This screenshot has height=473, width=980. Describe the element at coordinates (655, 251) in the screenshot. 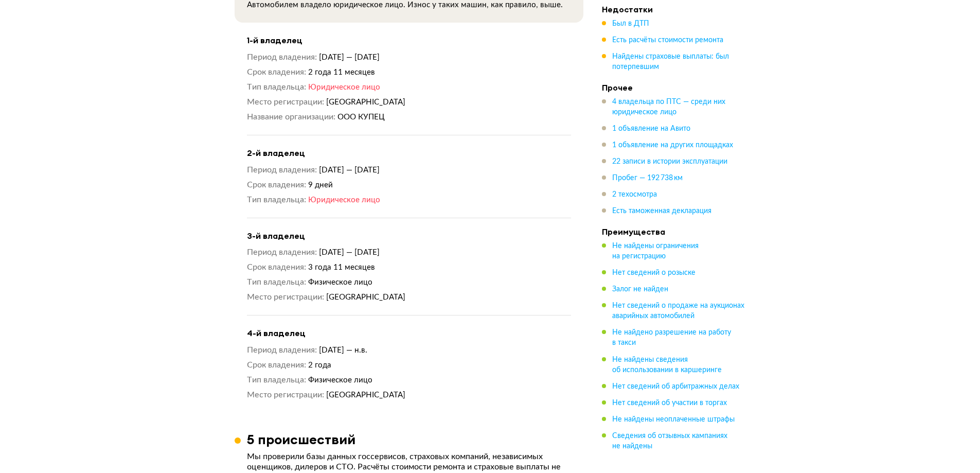

I see `span: Не найдены ограничения на регистрацию` at that location.